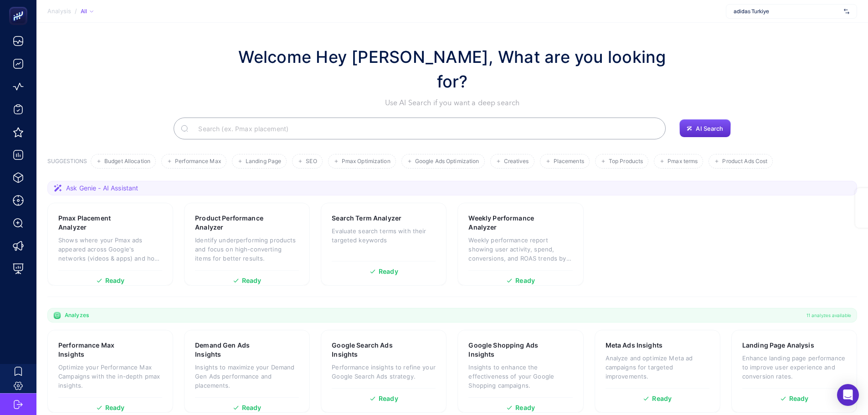 The image size is (868, 415). What do you see at coordinates (744, 161) in the screenshot?
I see `span: Product Ads Cost` at bounding box center [744, 161].